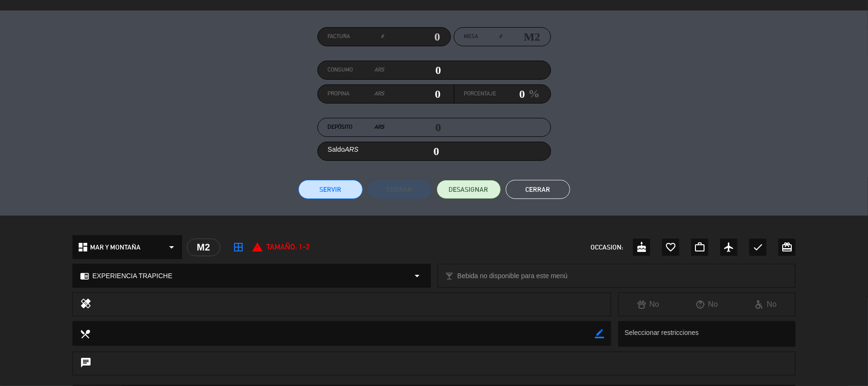  Describe the element at coordinates (356, 36) in the screenshot. I see `label: Factura` at that location.